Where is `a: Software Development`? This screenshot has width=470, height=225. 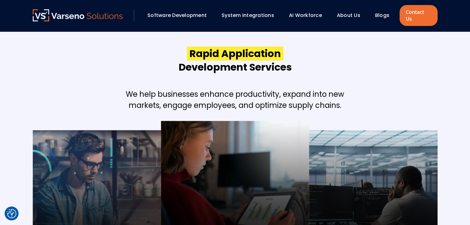
a: Software Development is located at coordinates (177, 15).